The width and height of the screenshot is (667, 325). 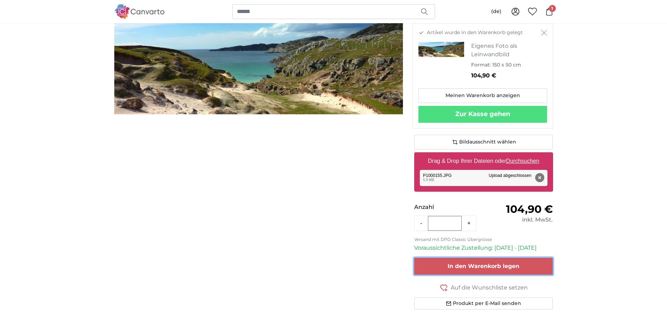 What do you see at coordinates (483, 114) in the screenshot?
I see `button: Zur Kasse gehen` at bounding box center [483, 114].